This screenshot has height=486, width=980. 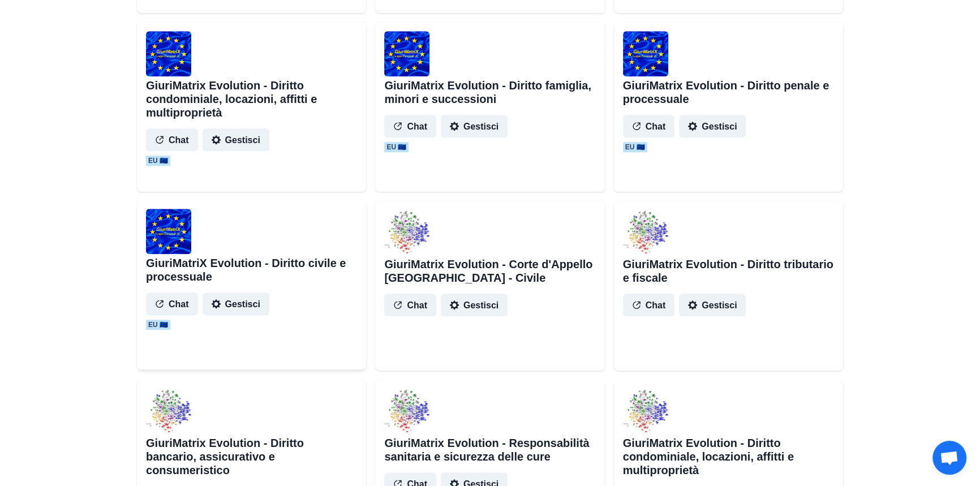 What do you see at coordinates (489, 92) in the screenshot?
I see `h2: GiuriMatrix Evolution - Diritto famiglia, minori e successioni` at bounding box center [489, 92].